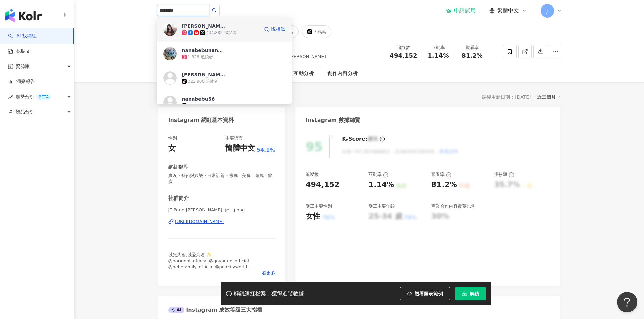  I want to click on img: logo, so click(23, 15).